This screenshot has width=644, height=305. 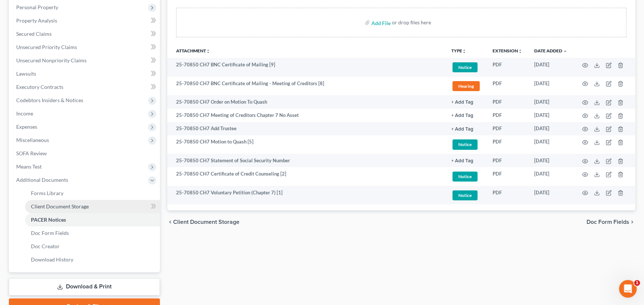 What do you see at coordinates (550, 51) in the screenshot?
I see `a: Date Added expand_more` at bounding box center [550, 51].